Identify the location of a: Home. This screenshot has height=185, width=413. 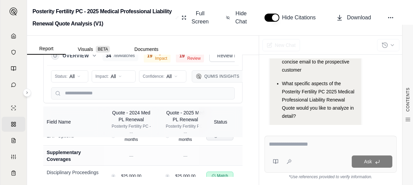
(14, 36).